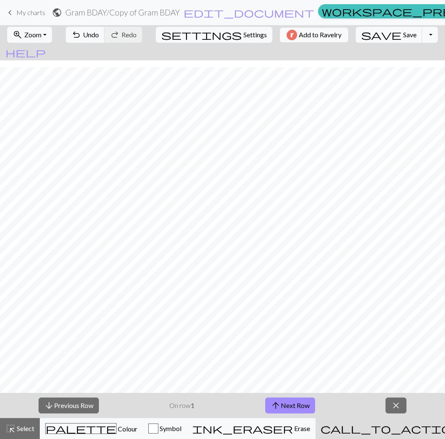 This screenshot has width=445, height=439. Describe the element at coordinates (29, 35) in the screenshot. I see `button: Zoom` at that location.